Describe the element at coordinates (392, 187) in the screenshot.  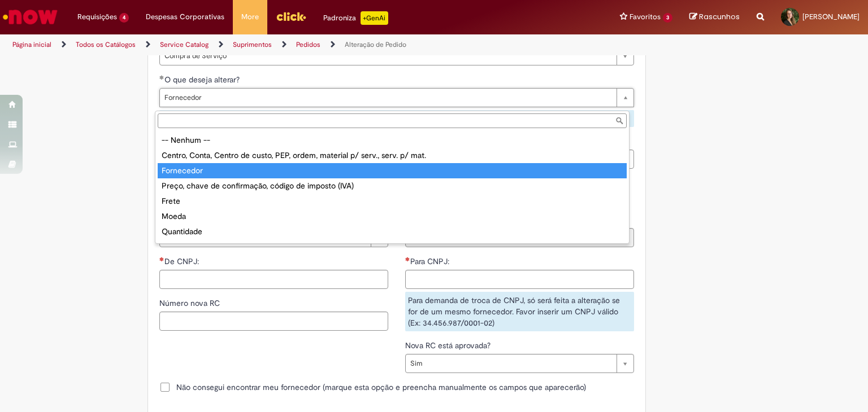
I see `ul: O que deseja alterar?` at that location.